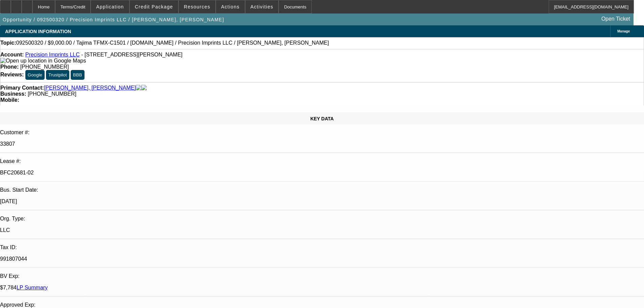 The height and width of the screenshot is (308, 644). I want to click on a: Precision Imprints LLC, so click(52, 54).